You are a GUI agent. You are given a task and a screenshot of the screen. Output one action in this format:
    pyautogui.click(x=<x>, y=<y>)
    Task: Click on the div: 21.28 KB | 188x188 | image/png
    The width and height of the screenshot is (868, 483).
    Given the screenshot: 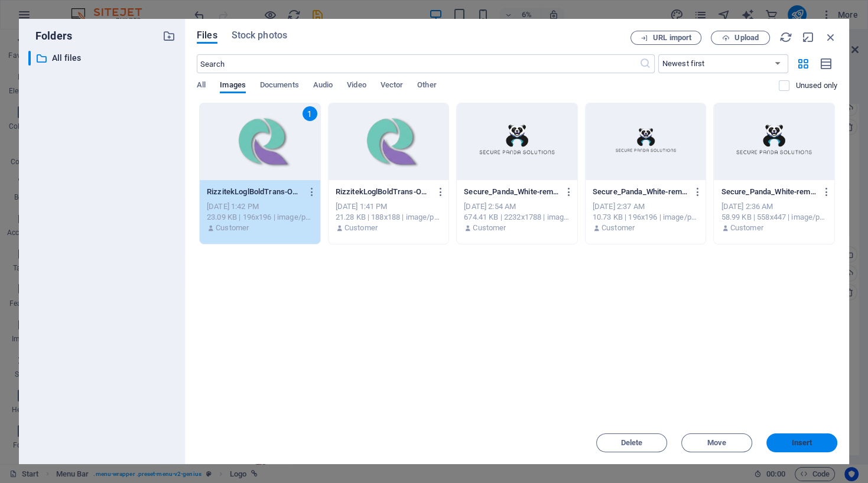 What is the action you would take?
    pyautogui.click(x=389, y=217)
    